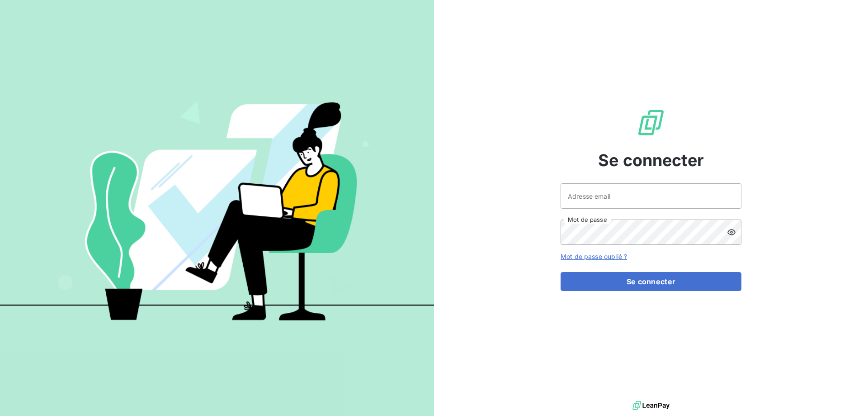 This screenshot has width=868, height=416. Describe the element at coordinates (651, 405) in the screenshot. I see `img: logo` at that location.